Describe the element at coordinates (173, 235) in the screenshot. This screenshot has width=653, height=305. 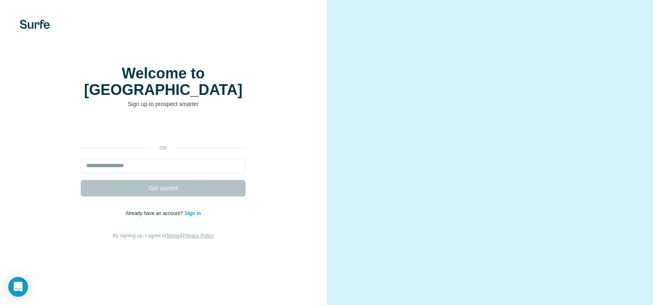
I see `a: Terms` at that location.